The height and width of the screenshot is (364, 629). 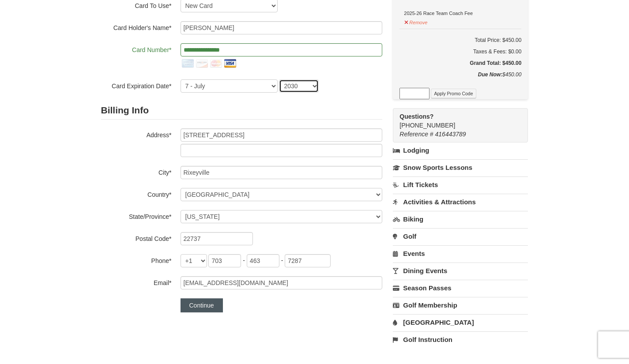 What do you see at coordinates (460, 151) in the screenshot?
I see `a: Lodging` at bounding box center [460, 151].